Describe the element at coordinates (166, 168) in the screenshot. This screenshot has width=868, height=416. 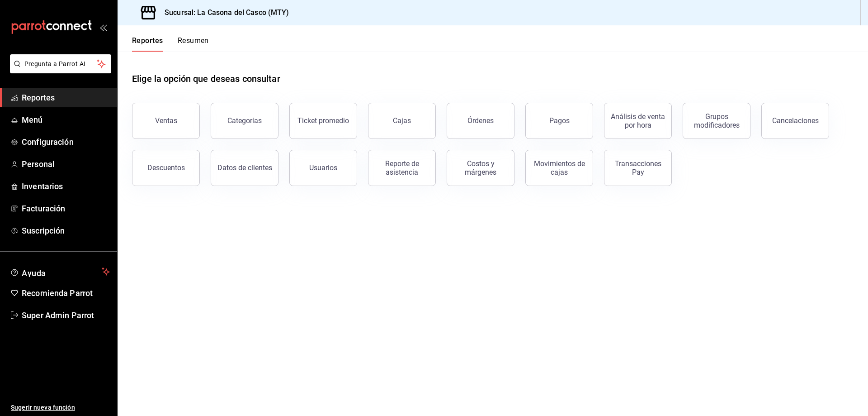
I see `button: Descuentos` at that location.